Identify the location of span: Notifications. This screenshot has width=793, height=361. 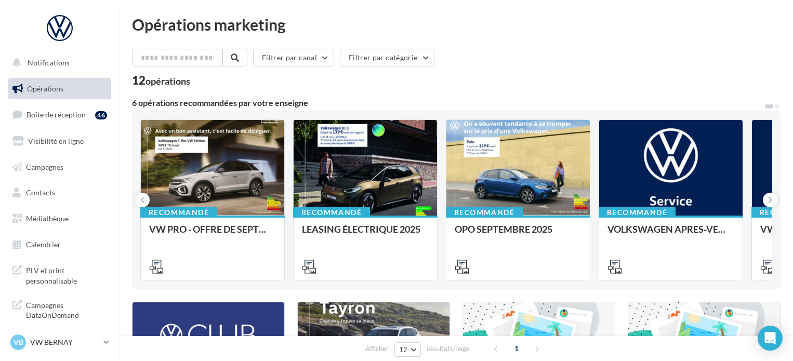
(48, 62).